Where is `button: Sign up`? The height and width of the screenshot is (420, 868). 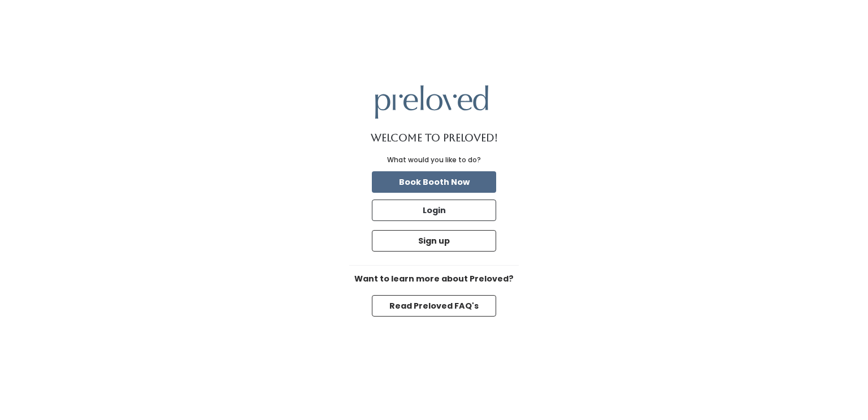 button: Sign up is located at coordinates (434, 240).